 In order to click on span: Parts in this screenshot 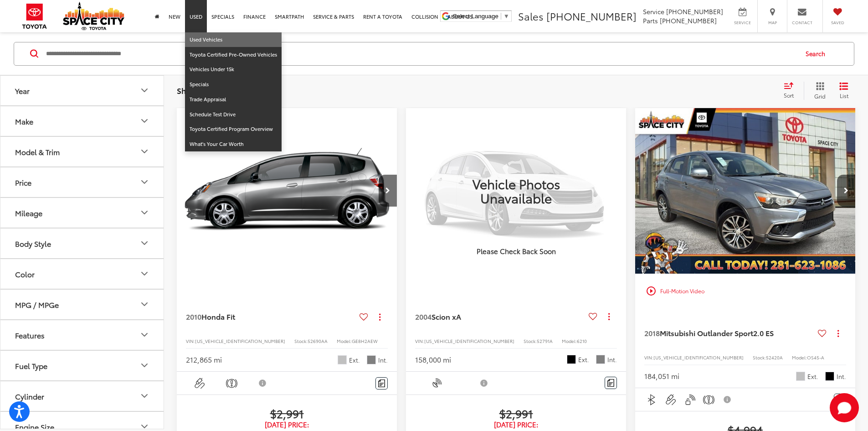, I will do `click(650, 21)`.